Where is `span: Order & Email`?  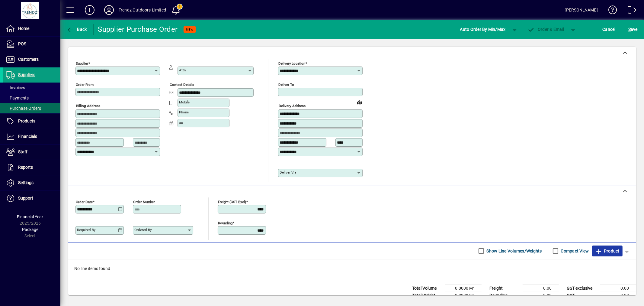
span: Order & Email is located at coordinates (546, 29).